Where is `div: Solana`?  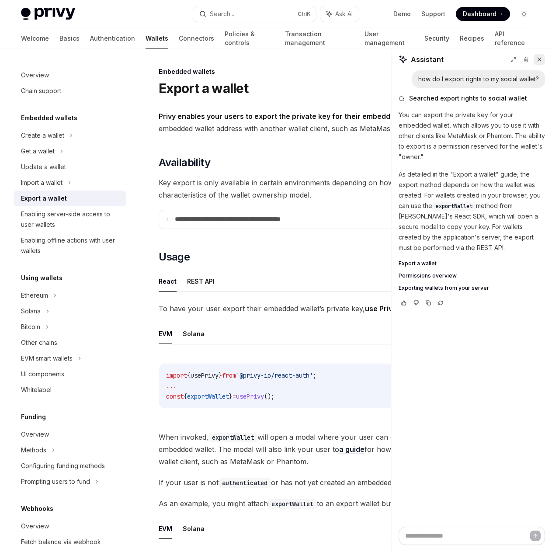
div: Solana is located at coordinates (31, 311).